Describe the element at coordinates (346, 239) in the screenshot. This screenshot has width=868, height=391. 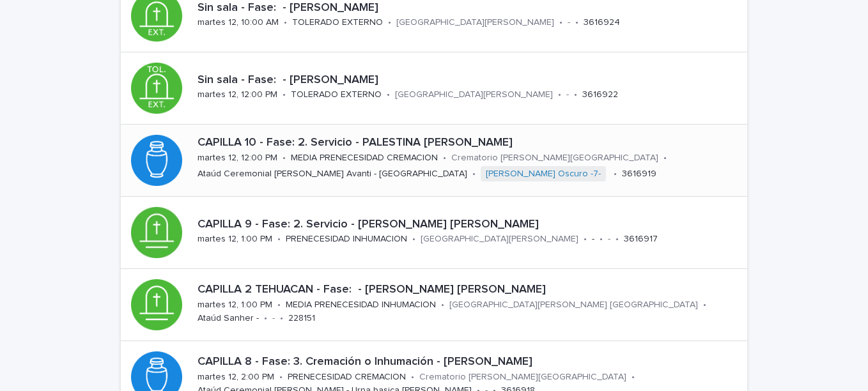
I see `p: PRENECESIDAD INHUMACION` at that location.